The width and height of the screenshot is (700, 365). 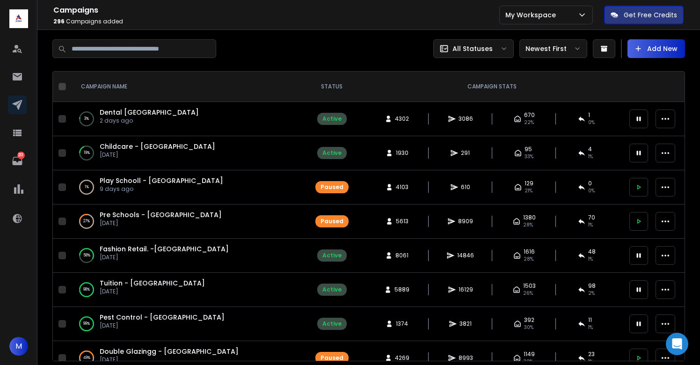 I want to click on button: M, so click(x=19, y=346).